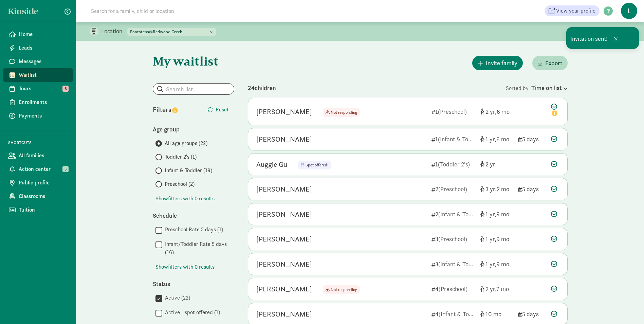 This screenshot has width=644, height=324. Describe the element at coordinates (193, 89) in the screenshot. I see `input: Search list...` at that location.